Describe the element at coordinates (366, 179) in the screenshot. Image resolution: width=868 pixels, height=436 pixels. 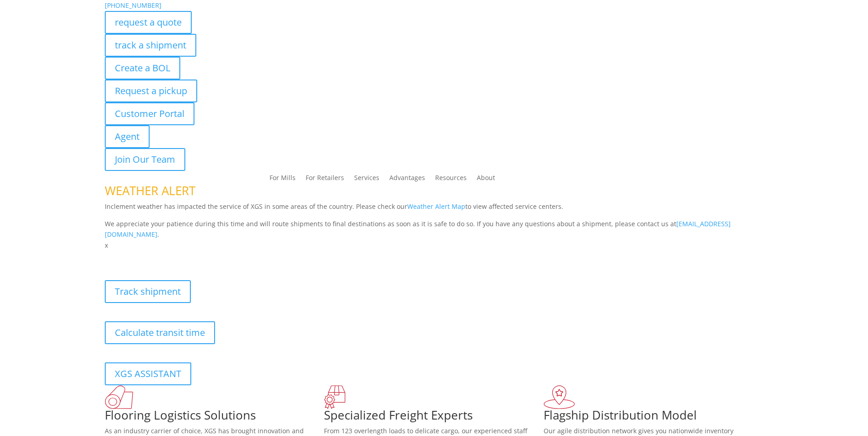
I see `a: Services` at that location.